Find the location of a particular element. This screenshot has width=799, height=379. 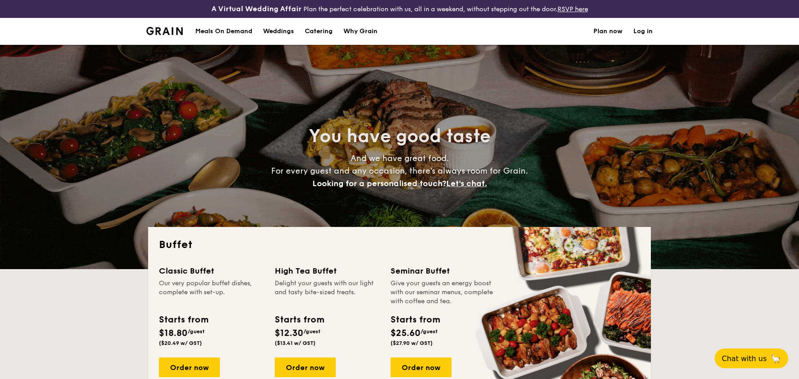

a: Logotype is located at coordinates (164, 31).